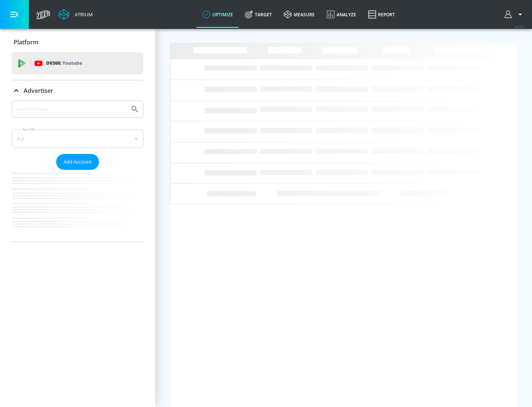  I want to click on a: optimize, so click(218, 14).